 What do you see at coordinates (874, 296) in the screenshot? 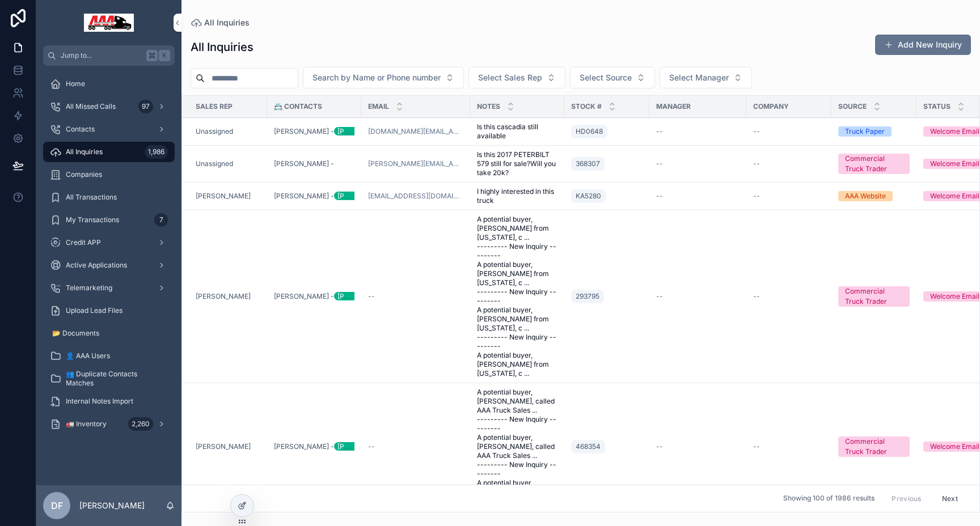
I see `div: Commercial Truck Trader` at bounding box center [874, 296].